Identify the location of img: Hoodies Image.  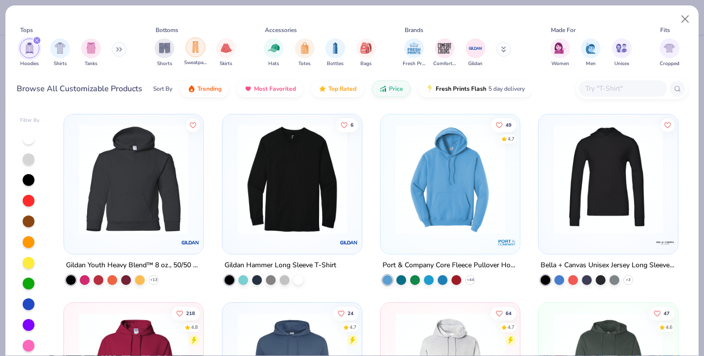
(30, 48).